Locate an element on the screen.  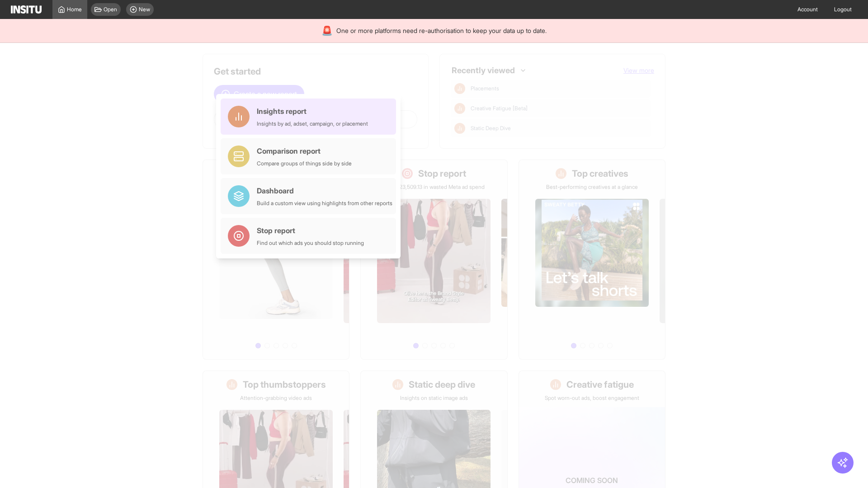
div: Compare groups of things side by side is located at coordinates (304, 163).